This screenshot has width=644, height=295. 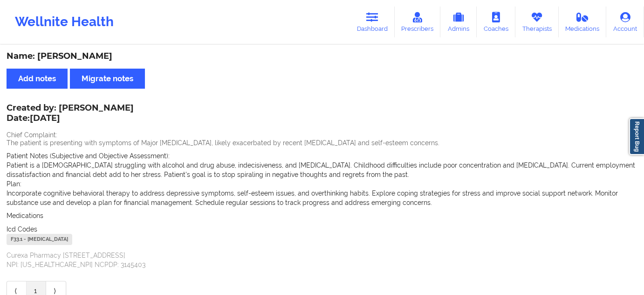 What do you see at coordinates (25, 216) in the screenshot?
I see `span: Medications` at bounding box center [25, 216].